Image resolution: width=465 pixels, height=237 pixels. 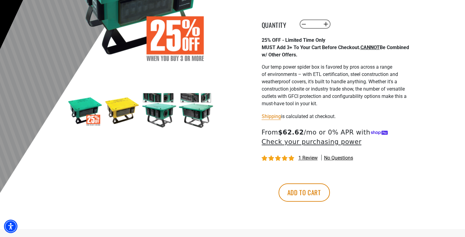 I want to click on span: 1 review, so click(x=308, y=158).